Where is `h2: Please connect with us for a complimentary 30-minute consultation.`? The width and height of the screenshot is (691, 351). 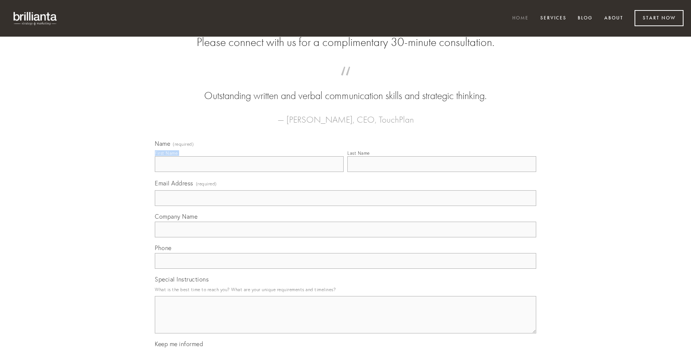 h2: Please connect with us for a complimentary 30-minute consultation. is located at coordinates (346, 42).